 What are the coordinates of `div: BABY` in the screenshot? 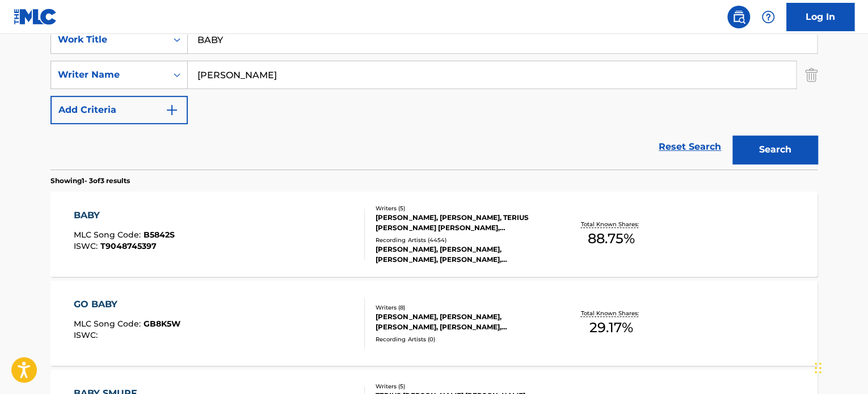 It's located at (124, 216).